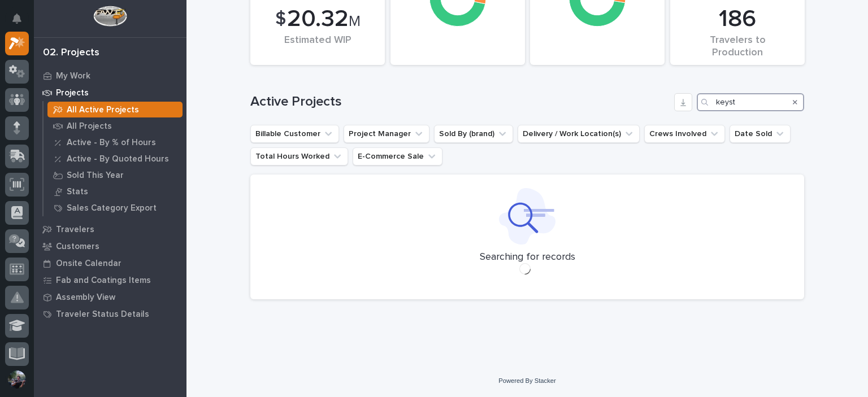 This screenshot has height=397, width=868. I want to click on p: All Projects, so click(90, 126).